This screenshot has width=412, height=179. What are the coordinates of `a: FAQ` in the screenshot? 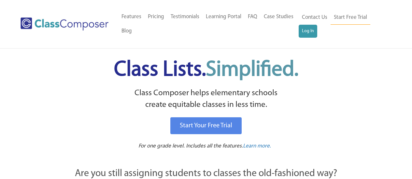 It's located at (252, 17).